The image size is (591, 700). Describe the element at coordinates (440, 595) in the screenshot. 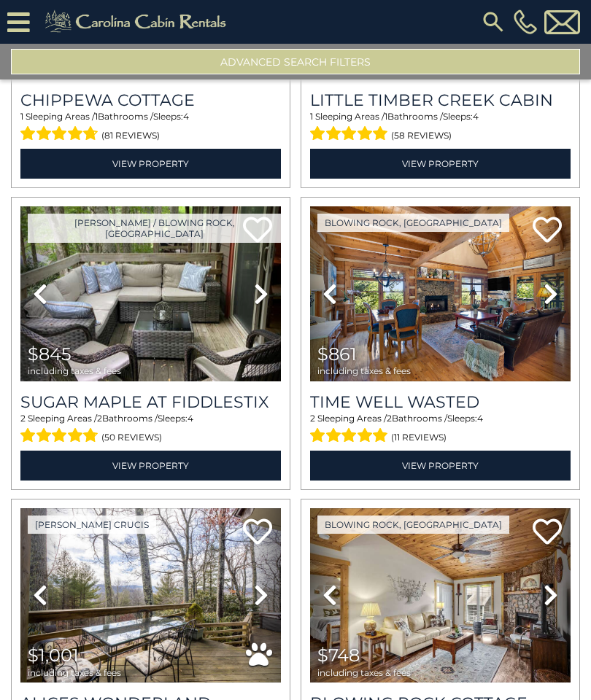

I see `img: thumbnail_166598557.jpeg` at that location.